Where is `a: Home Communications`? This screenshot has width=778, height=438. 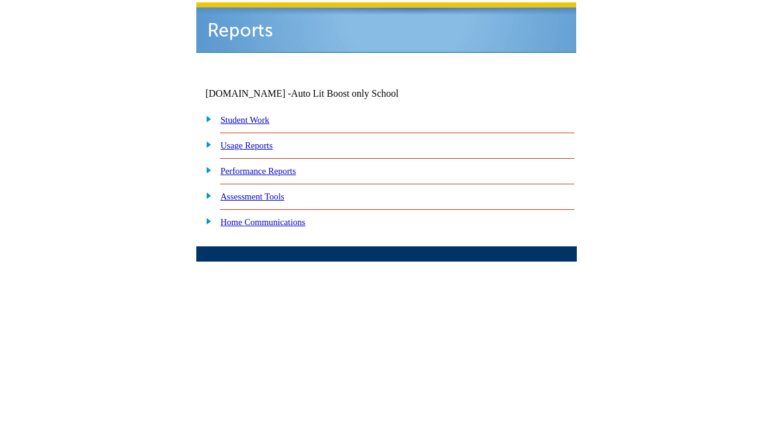 a: Home Communications is located at coordinates (263, 222).